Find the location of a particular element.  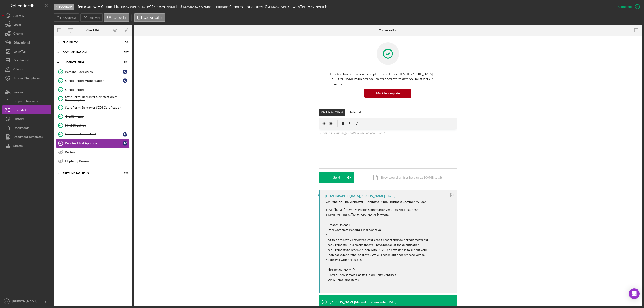

a: People is located at coordinates (27, 92).